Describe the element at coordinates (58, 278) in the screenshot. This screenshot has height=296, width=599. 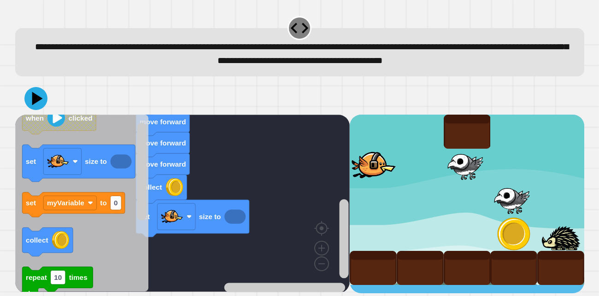
I see `text: 10` at that location.